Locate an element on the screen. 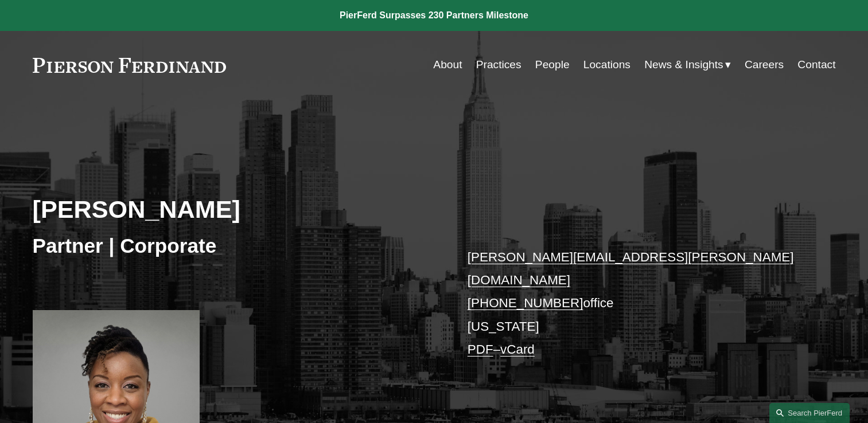 Image resolution: width=868 pixels, height=423 pixels. a: Practices is located at coordinates (498, 65).